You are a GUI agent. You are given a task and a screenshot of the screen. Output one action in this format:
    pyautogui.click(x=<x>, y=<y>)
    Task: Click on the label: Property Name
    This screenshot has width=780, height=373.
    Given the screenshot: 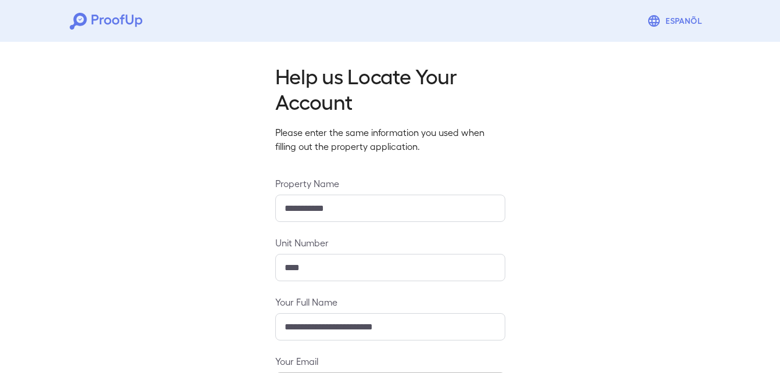 What is the action you would take?
    pyautogui.click(x=390, y=183)
    